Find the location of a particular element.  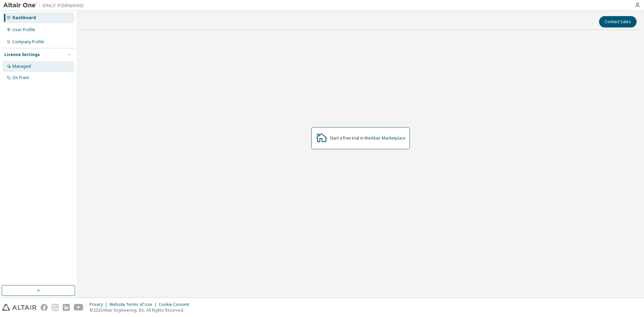

div: Company Profile is located at coordinates (28, 42).